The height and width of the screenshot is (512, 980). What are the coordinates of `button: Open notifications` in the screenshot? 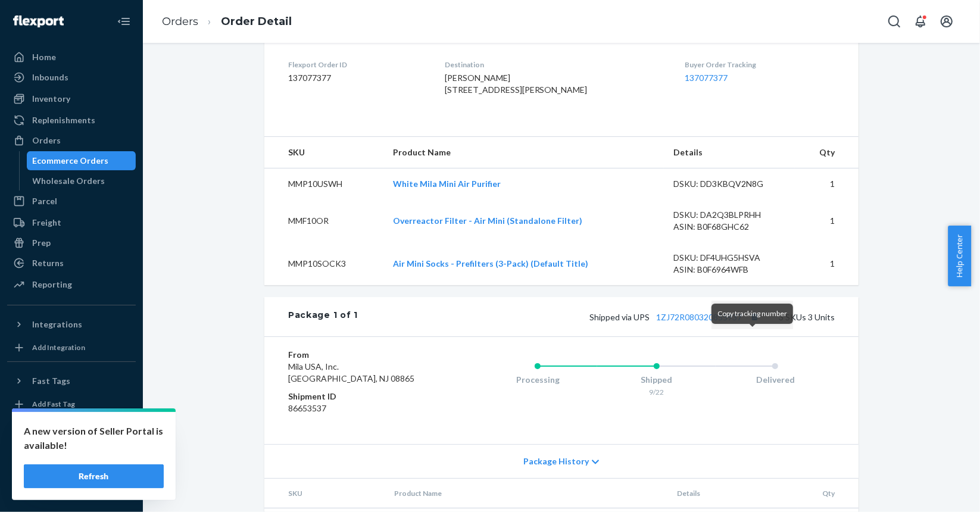 It's located at (920, 21).